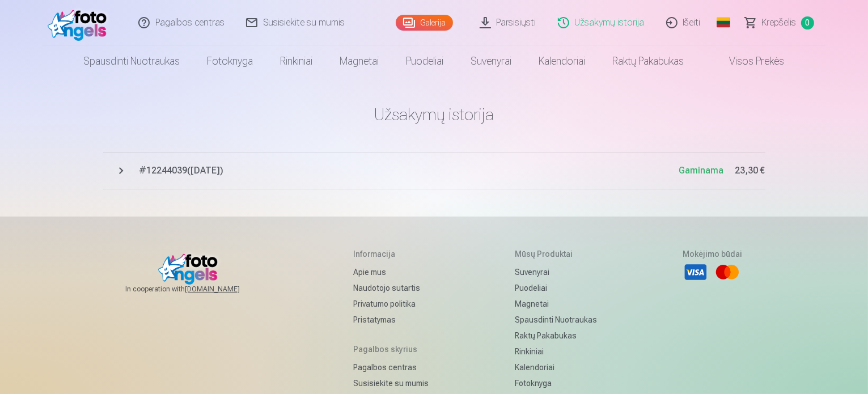 This screenshot has width=868, height=394. Describe the element at coordinates (695, 272) in the screenshot. I see `li: Visa` at that location.